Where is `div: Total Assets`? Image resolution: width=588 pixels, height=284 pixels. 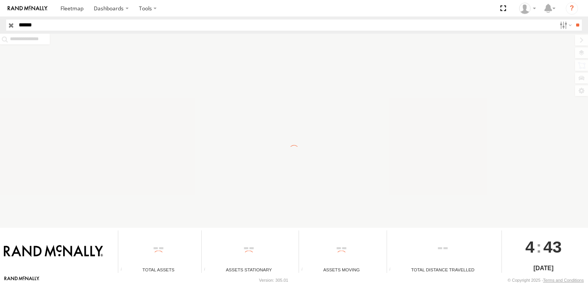
div: Total Assets is located at coordinates (159, 270).